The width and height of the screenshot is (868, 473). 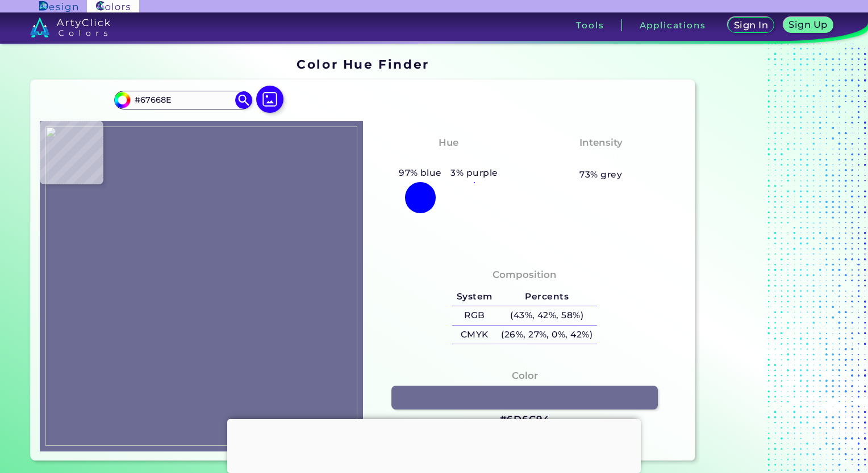 I want to click on img: icon search, so click(x=243, y=100).